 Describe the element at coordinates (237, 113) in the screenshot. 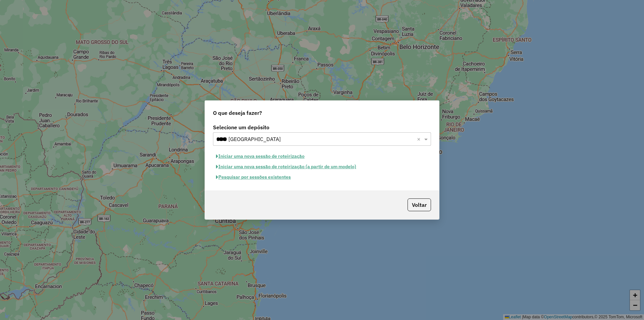

I see `span: O que deseja fazer?` at that location.